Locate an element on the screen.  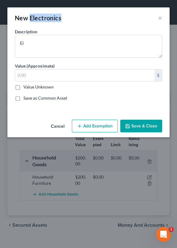
button: Add Exemption is located at coordinates (95, 126).